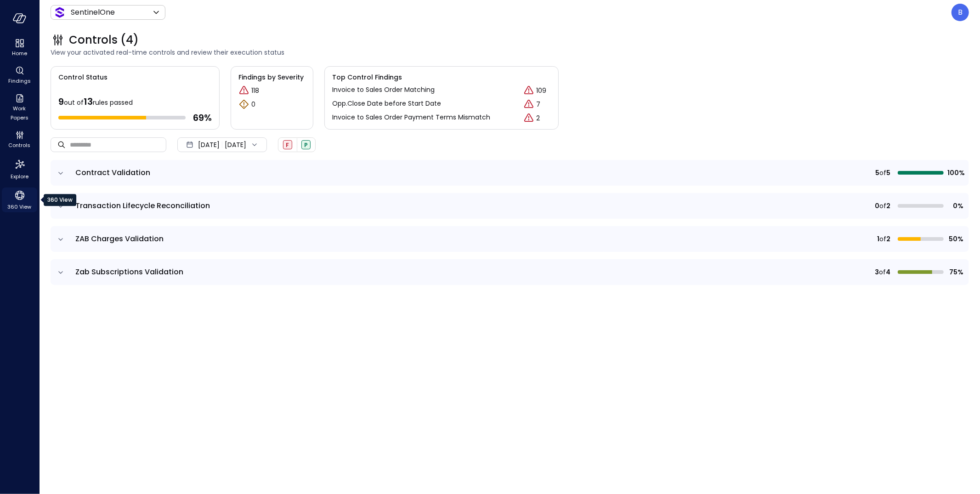 The image size is (980, 494). Describe the element at coordinates (19, 81) in the screenshot. I see `span: Findings` at that location.